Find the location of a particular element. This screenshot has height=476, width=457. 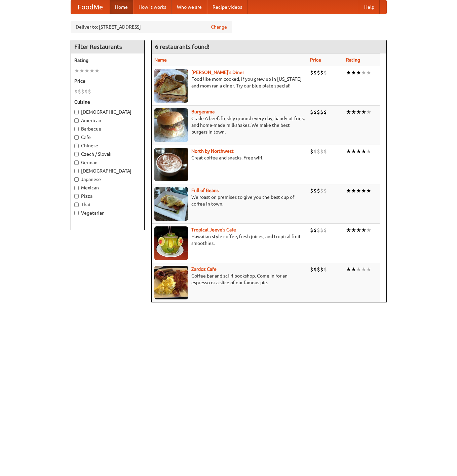

input: Pizza is located at coordinates (76, 196).